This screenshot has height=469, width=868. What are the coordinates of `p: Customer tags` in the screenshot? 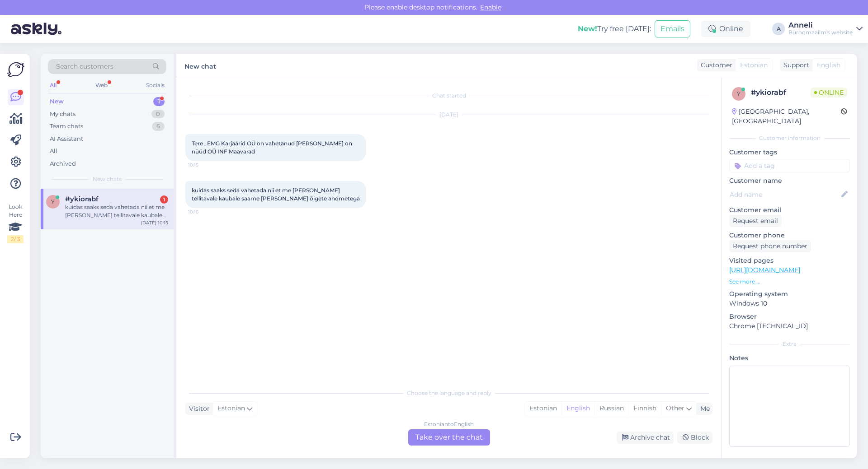 It's located at (789, 152).